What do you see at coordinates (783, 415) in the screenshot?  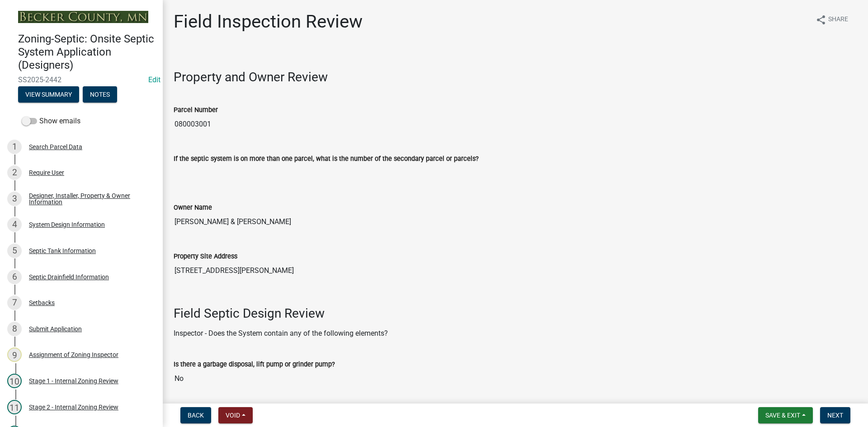 I see `span: Save & Exit` at bounding box center [783, 415].